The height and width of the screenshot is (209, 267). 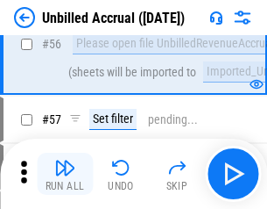 What do you see at coordinates (52, 119) in the screenshot?
I see `span: # 57` at bounding box center [52, 119].